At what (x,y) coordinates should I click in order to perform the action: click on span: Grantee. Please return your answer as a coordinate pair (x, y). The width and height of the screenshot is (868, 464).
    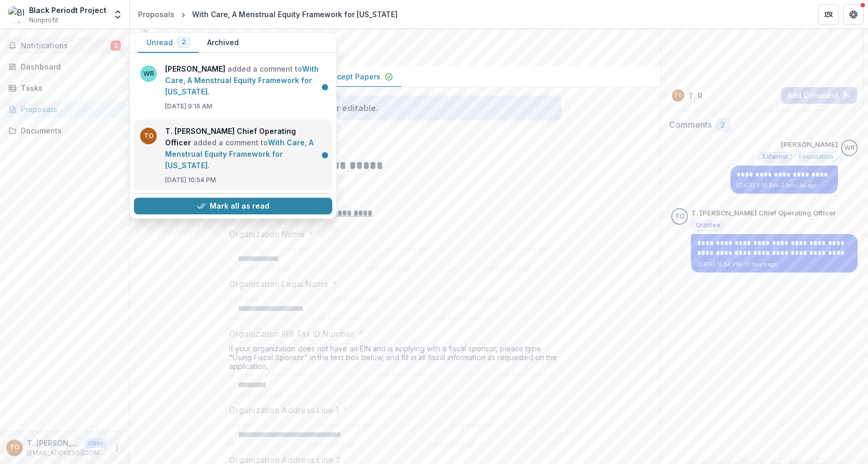
    Looking at the image, I should click on (708, 225).